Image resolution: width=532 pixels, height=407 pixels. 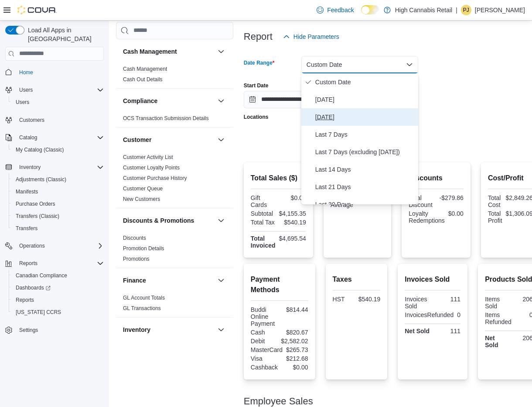 What do you see at coordinates (137, 330) in the screenshot?
I see `h3: Inventory` at bounding box center [137, 330].